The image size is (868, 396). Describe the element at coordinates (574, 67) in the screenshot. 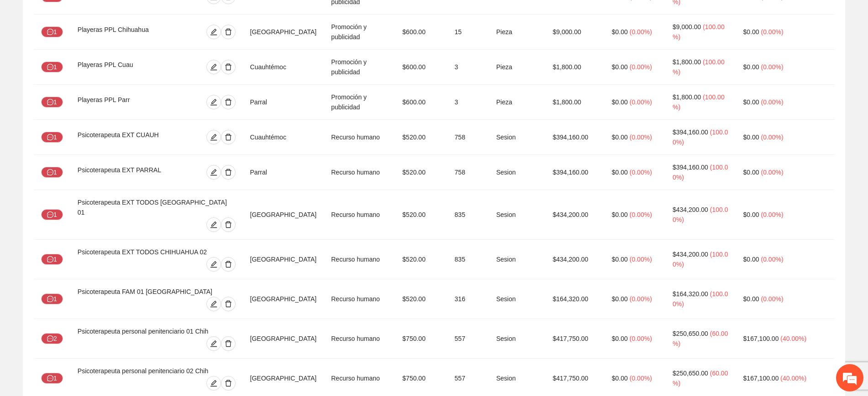

I see `td: $1,800.00` at that location.